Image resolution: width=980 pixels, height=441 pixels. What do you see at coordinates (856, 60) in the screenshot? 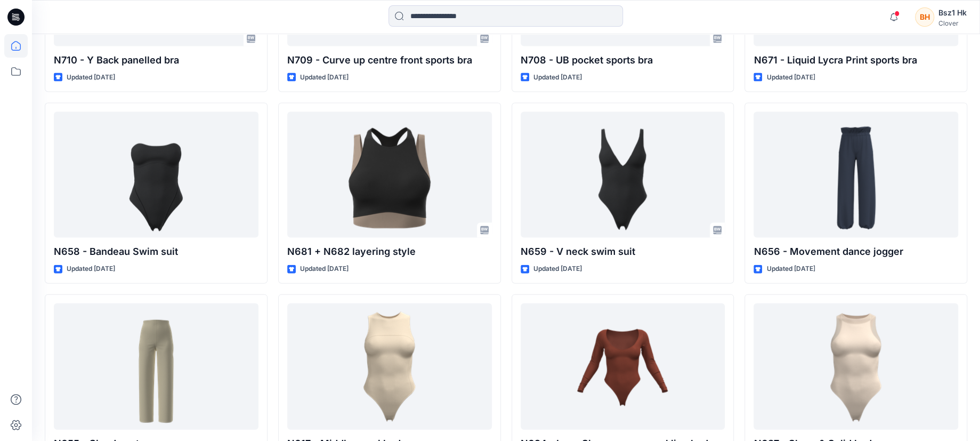
I see `p: N671 - Liquid Lycra Print sports bra` at bounding box center [856, 60].